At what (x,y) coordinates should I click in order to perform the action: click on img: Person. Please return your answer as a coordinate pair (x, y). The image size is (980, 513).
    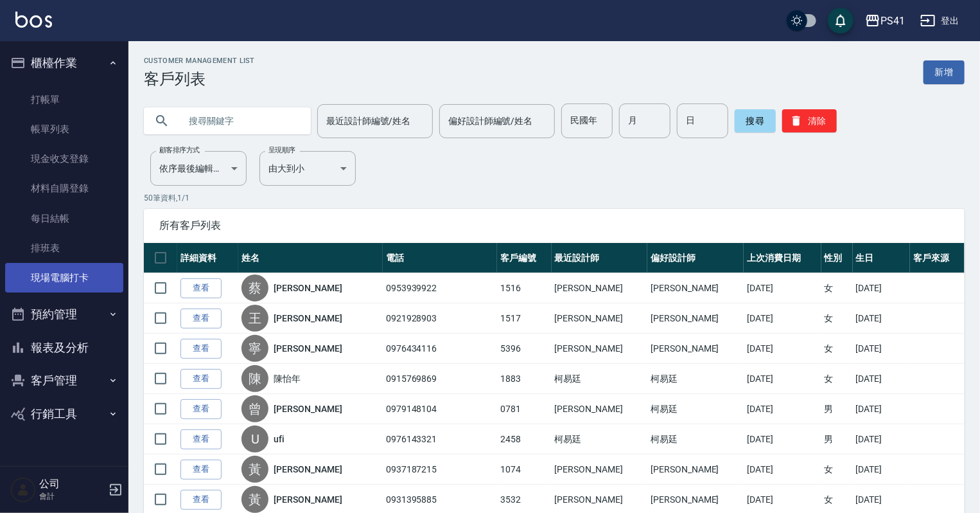
    Looking at the image, I should click on (23, 490).